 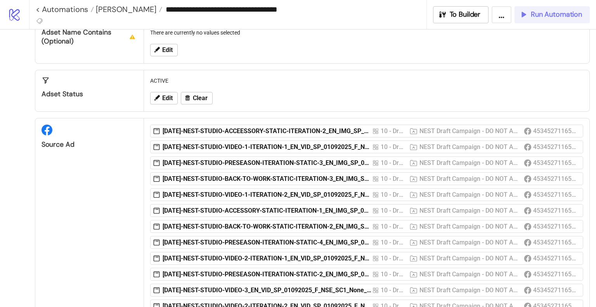 I want to click on button: To Builder, so click(x=461, y=15).